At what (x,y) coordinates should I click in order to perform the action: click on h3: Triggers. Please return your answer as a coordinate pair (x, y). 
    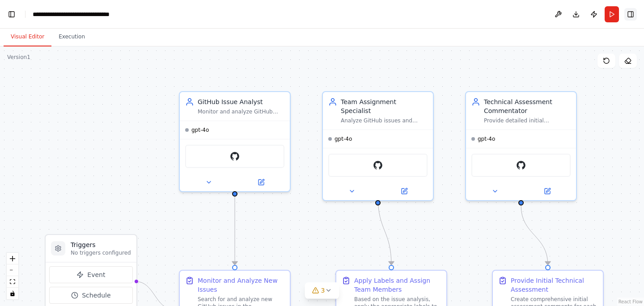
    Looking at the image, I should click on (100, 245).